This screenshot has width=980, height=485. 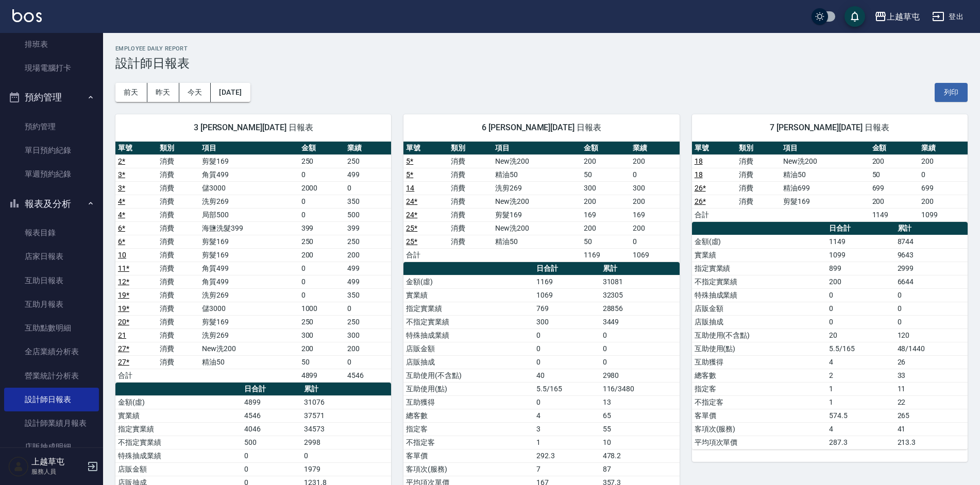 I want to click on td: 169, so click(x=605, y=214).